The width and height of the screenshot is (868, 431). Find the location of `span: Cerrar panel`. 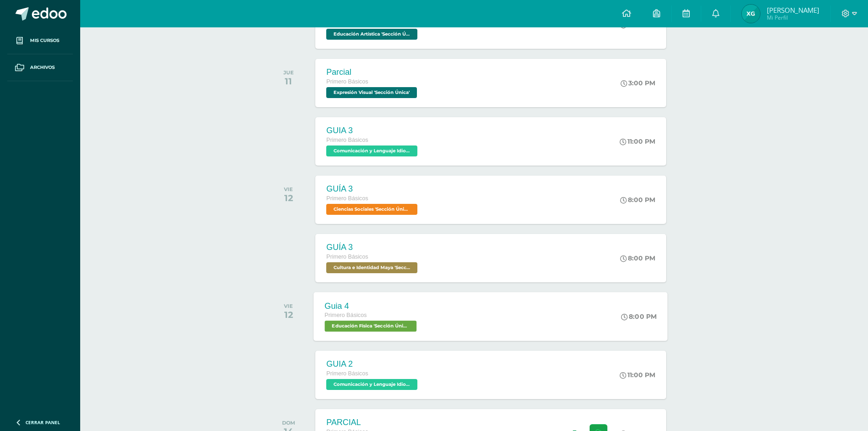

span: Cerrar panel is located at coordinates (43, 422).